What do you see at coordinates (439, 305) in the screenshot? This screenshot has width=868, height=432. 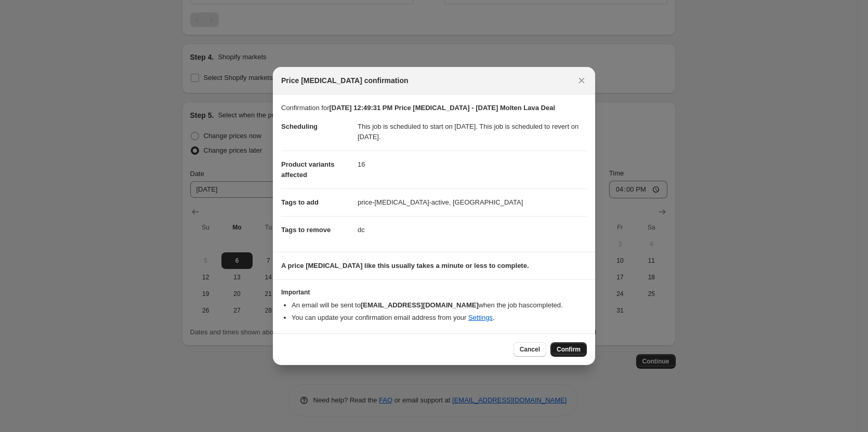 I see `li: An email will be sent to when the job has completed .` at bounding box center [439, 305].